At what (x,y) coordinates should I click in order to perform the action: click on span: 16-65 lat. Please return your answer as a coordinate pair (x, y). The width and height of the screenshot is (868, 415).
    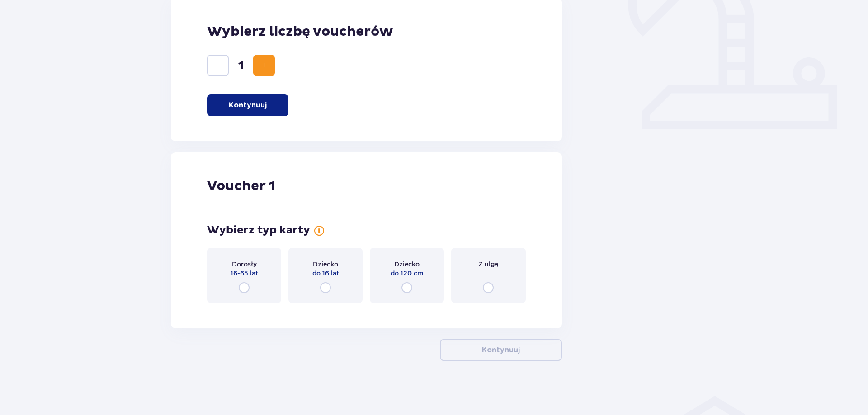
    Looking at the image, I should click on (244, 273).